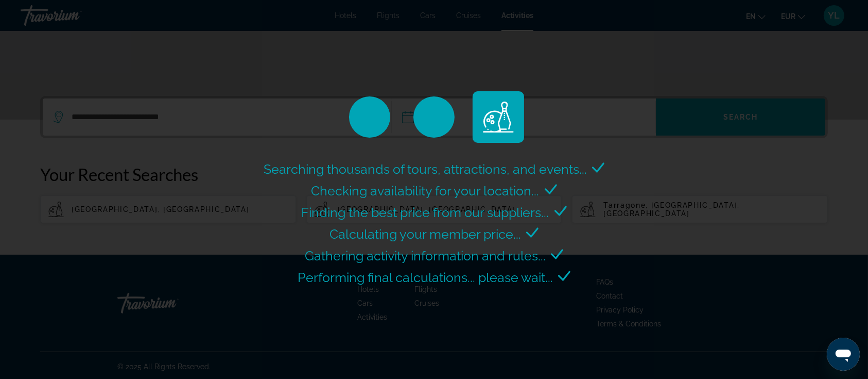 This screenshot has height=379, width=868. Describe the element at coordinates (426, 278) in the screenshot. I see `span: Performing final calculations... please wait...` at that location.